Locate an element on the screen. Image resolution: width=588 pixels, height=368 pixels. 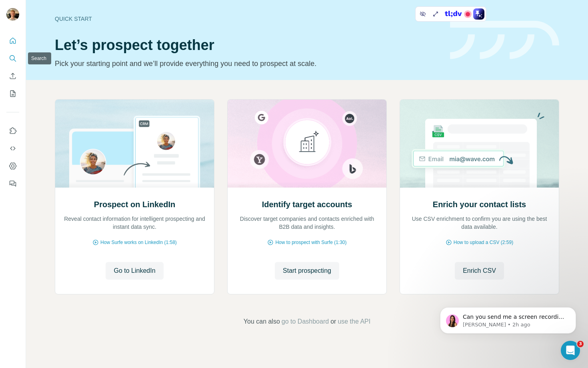
span: Can you send me a screen recording using this tool if this persists? This is for us to analyse yo... is located at coordinates (86, 43).